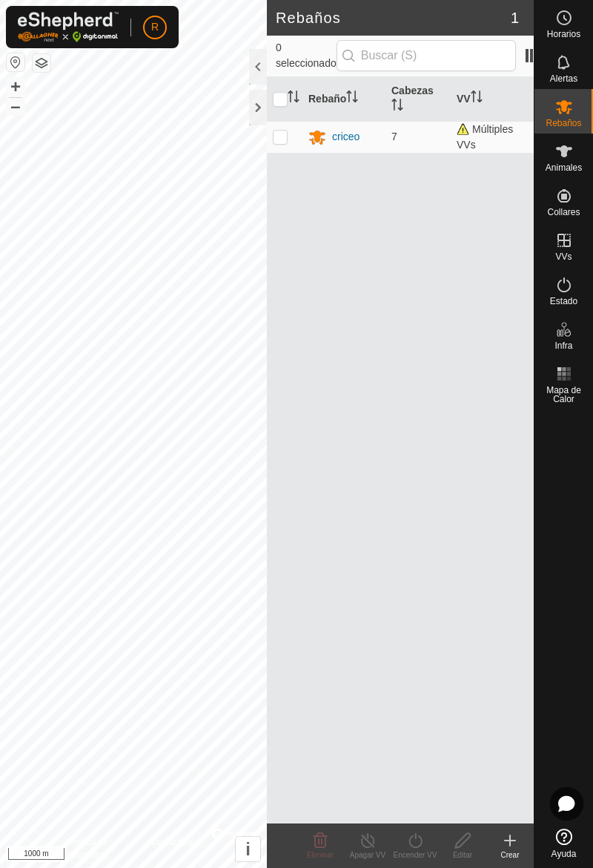 Image resolution: width=593 pixels, height=868 pixels. I want to click on a: Ayuda, so click(564, 843).